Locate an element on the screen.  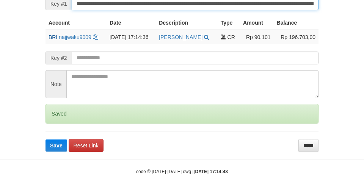
span: Reset Link is located at coordinates (86, 146).